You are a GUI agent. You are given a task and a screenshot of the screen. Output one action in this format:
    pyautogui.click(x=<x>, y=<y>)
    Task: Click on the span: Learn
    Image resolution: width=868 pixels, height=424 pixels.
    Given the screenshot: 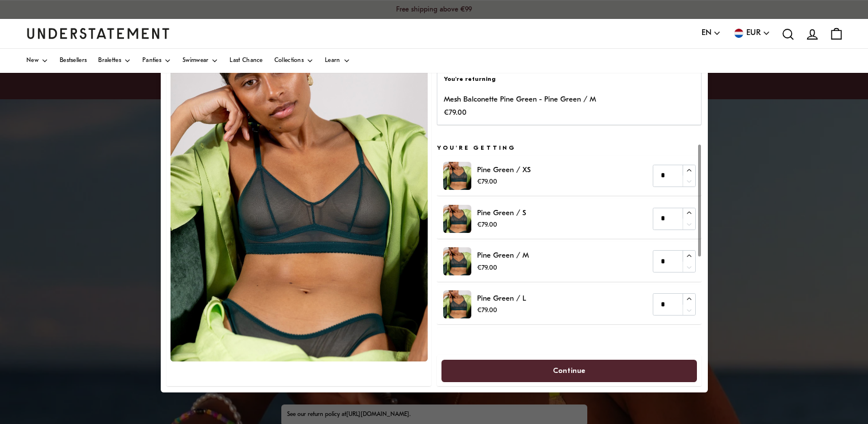 What is the action you would take?
    pyautogui.click(x=332, y=61)
    